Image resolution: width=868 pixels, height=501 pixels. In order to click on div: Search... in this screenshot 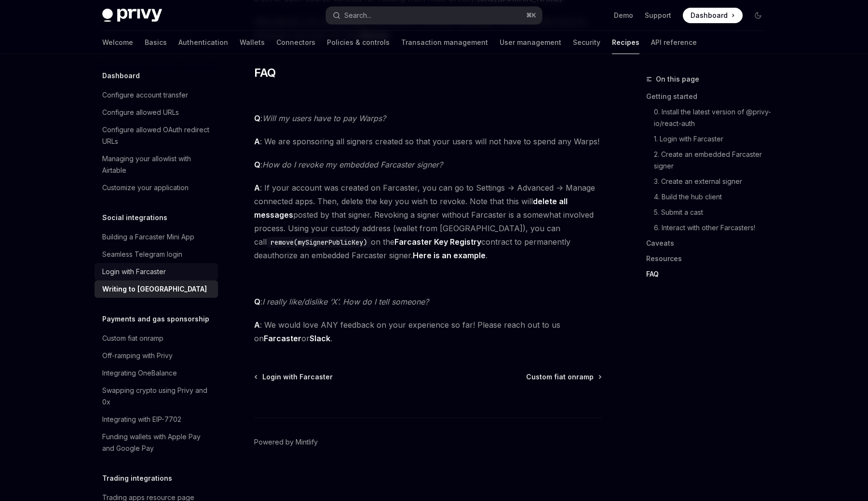, I will do `click(358, 16)`.